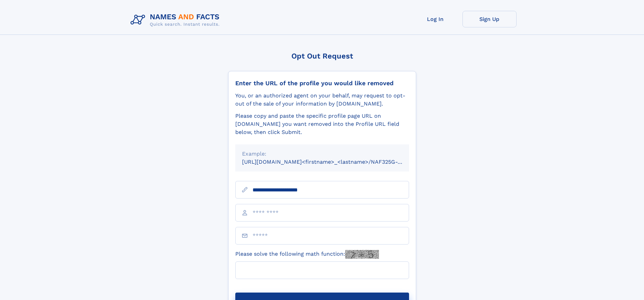  What do you see at coordinates (435, 19) in the screenshot?
I see `a: Log In` at bounding box center [435, 19].